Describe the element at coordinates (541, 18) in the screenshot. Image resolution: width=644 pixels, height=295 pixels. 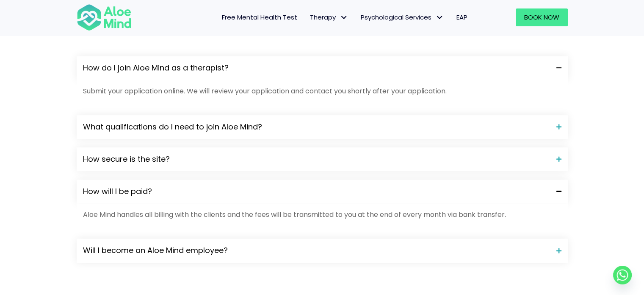
I see `a: Book Now` at that location.